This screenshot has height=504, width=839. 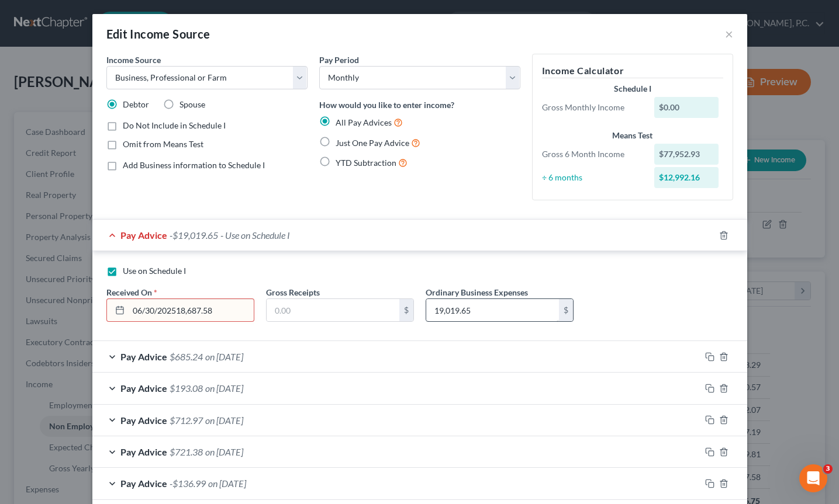 What do you see at coordinates (186, 420) in the screenshot?
I see `span: $712.97` at bounding box center [186, 420].